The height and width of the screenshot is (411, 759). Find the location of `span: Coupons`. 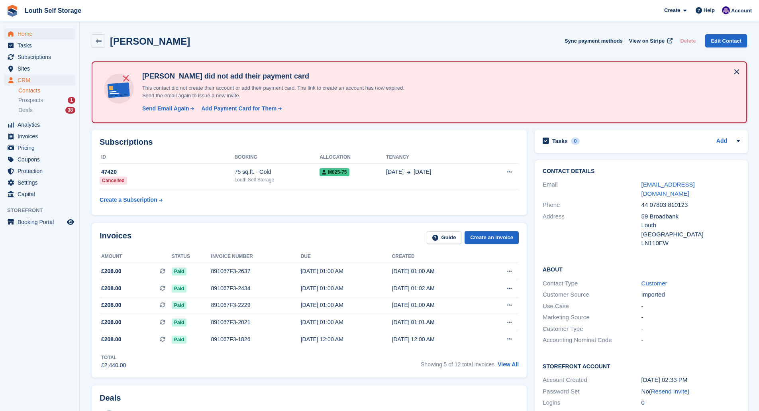

span: Coupons is located at coordinates (41, 159).